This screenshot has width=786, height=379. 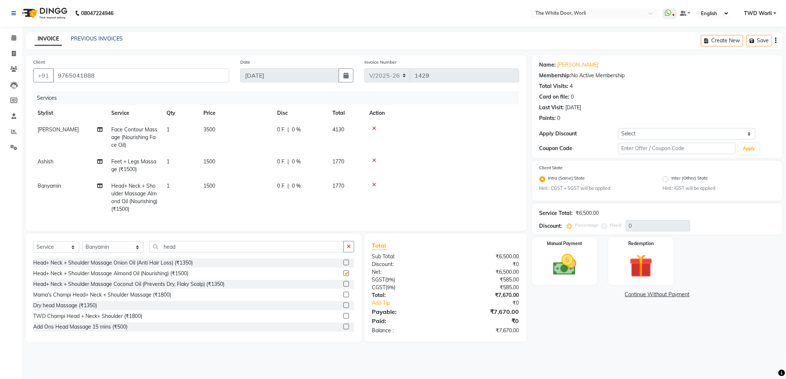 What do you see at coordinates (554, 97) in the screenshot?
I see `div: Card on file:` at bounding box center [554, 97].